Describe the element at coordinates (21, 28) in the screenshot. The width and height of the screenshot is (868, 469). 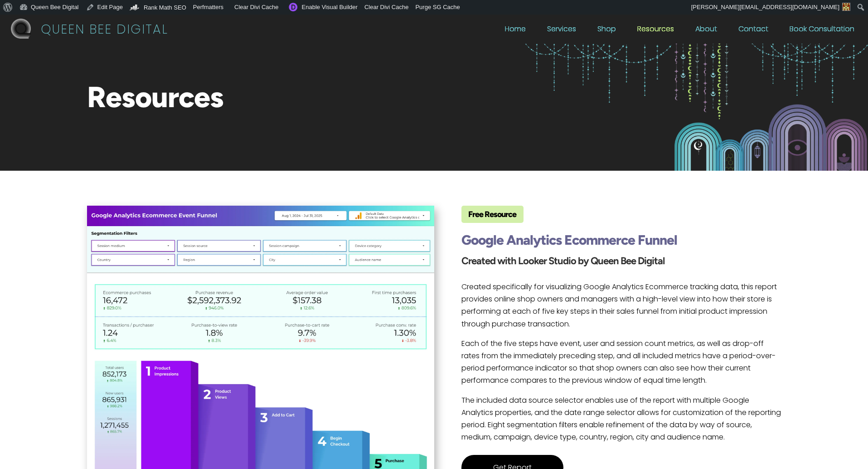
I see `img: QBD Logo` at that location.